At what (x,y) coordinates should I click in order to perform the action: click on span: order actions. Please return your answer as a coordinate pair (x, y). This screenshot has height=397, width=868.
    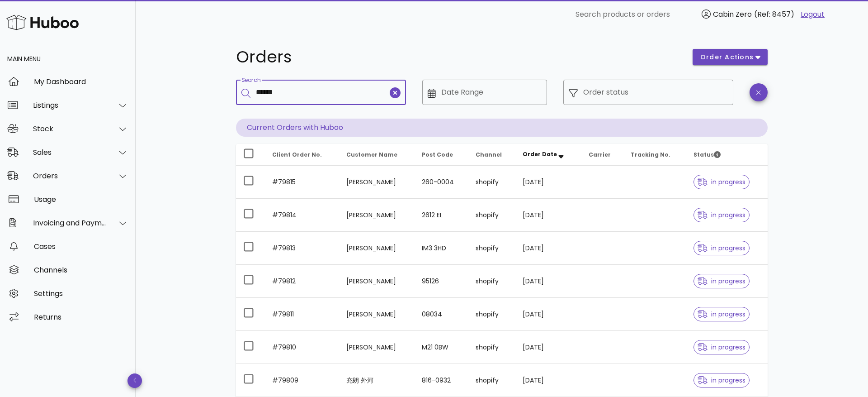
    Looking at the image, I should click on (727, 57).